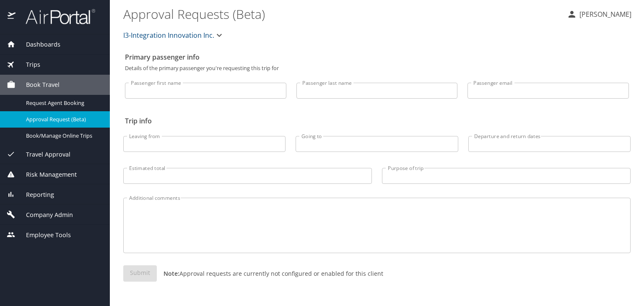  What do you see at coordinates (56, 16) in the screenshot?
I see `img: airportal-logo.png` at bounding box center [56, 16].